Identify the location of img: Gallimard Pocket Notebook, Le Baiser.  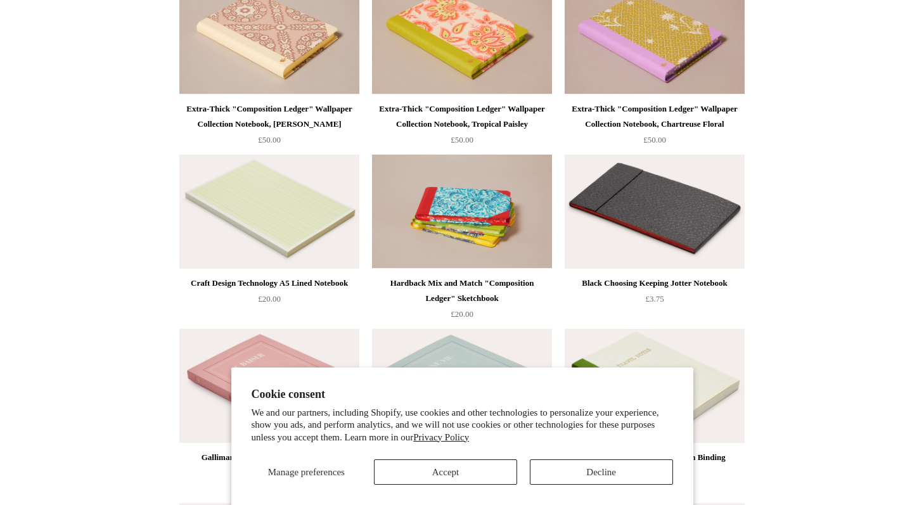
(269, 386).